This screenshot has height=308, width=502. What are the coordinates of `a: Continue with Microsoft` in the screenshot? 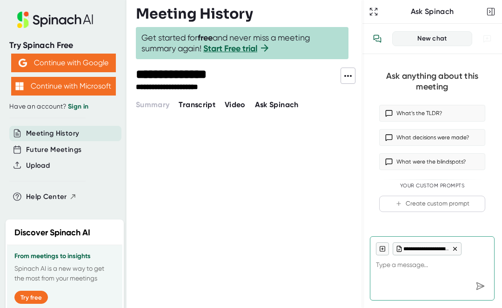 It's located at (63, 86).